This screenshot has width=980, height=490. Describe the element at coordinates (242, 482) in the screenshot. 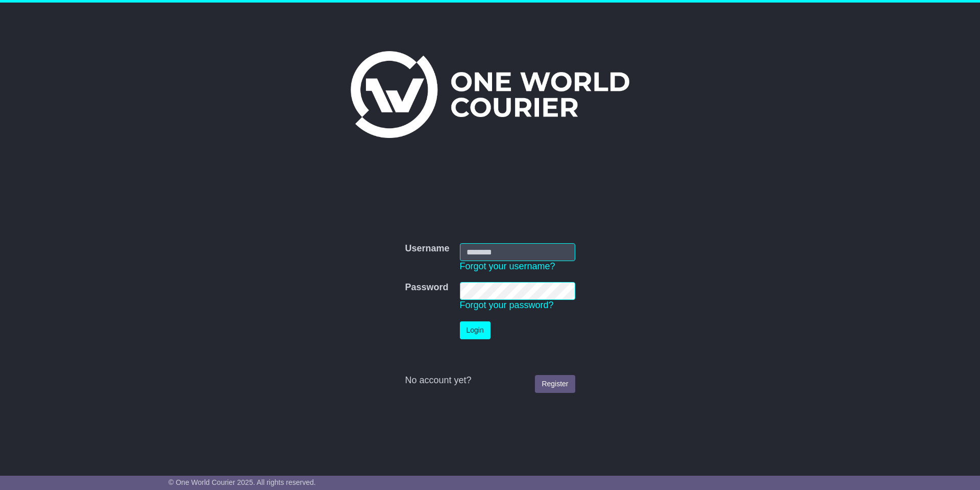

I see `span: © One World Courier 2025. All rights reserved.` at that location.